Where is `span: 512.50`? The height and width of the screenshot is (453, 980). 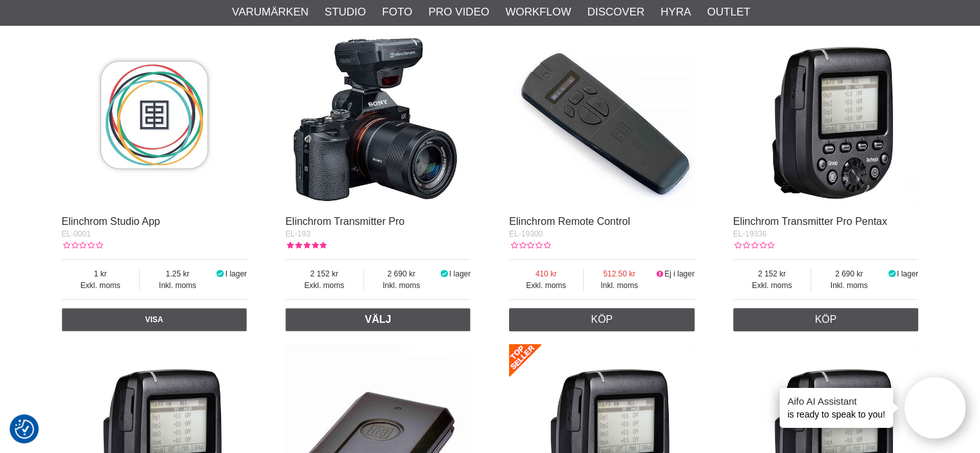
span: 512.50 is located at coordinates (619, 274).